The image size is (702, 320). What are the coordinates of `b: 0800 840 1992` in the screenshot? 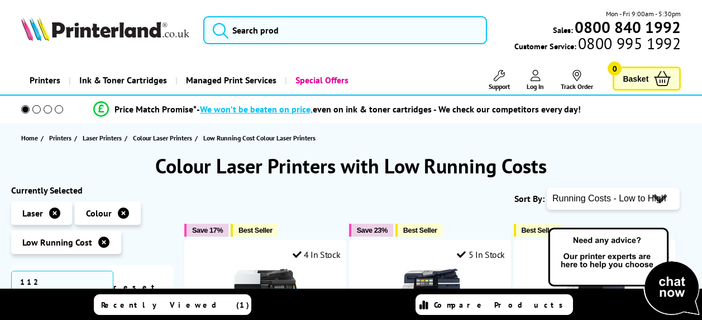 It's located at (628, 27).